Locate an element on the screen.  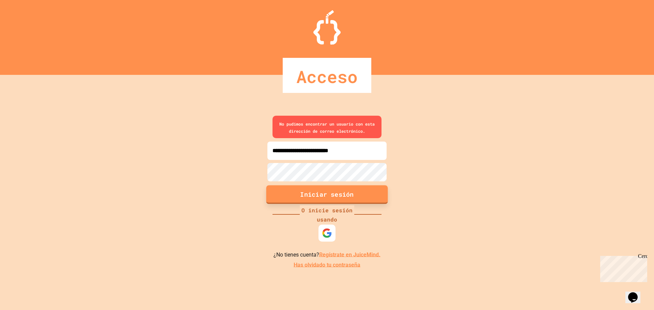
font: No pudimos encontrar un usuario con esta dirección de correo electrónico. is located at coordinates (327, 127).